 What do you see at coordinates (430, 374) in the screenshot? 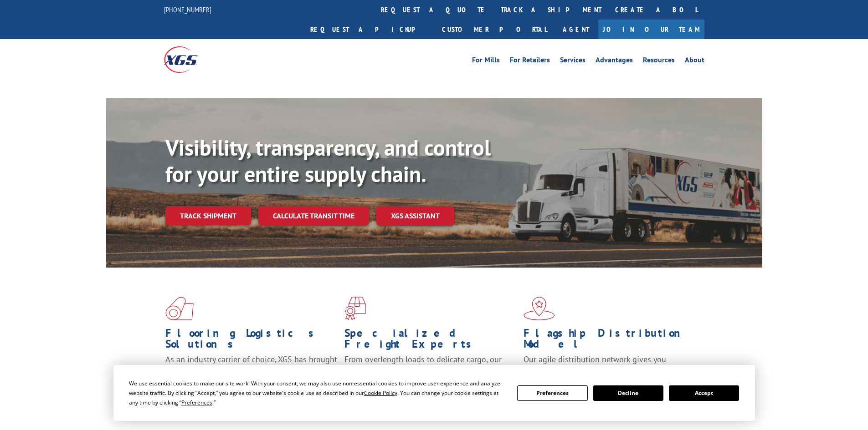
I see `p: From overlength loads to delicate cargo, our experienced staff knows the best way to move your fr...` at bounding box center [430, 374].